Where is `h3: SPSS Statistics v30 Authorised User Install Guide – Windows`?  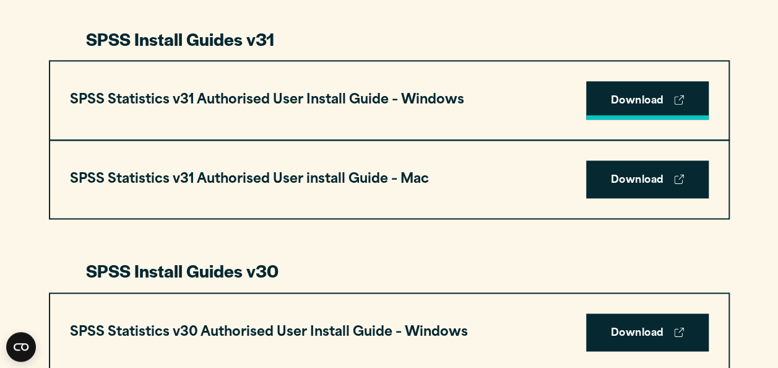
h3: SPSS Statistics v30 Authorised User Install Guide – Windows is located at coordinates (269, 333).